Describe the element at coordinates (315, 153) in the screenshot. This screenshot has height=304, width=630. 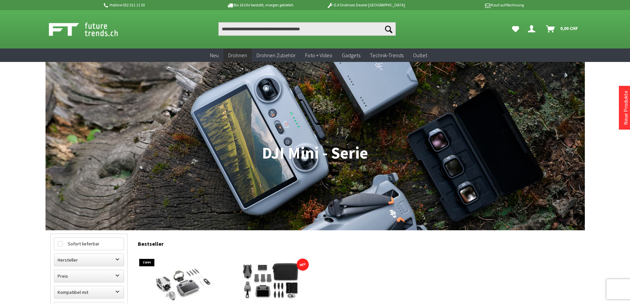
I see `h1: DJI Mini - Serie` at that location.